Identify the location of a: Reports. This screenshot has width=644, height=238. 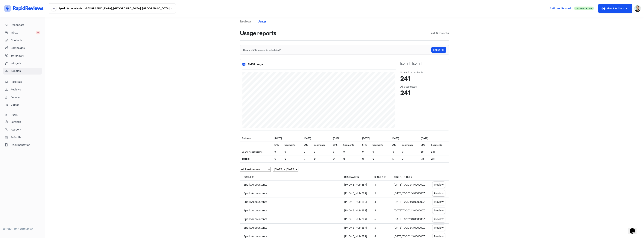
(22, 71).